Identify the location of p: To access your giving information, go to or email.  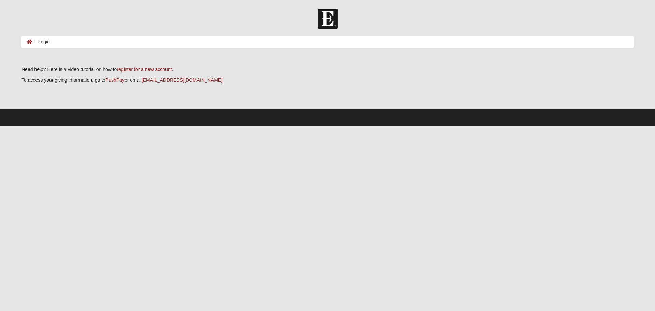
(327, 80).